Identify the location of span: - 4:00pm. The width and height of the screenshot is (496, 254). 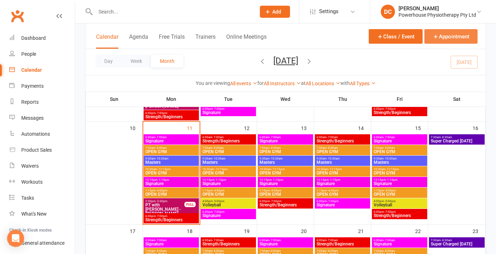
(219, 190).